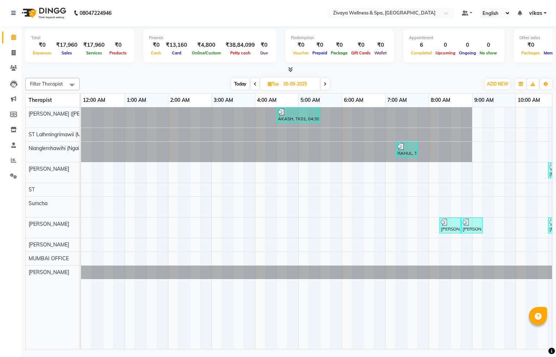  I want to click on a: 9:00 AM, so click(484, 100).